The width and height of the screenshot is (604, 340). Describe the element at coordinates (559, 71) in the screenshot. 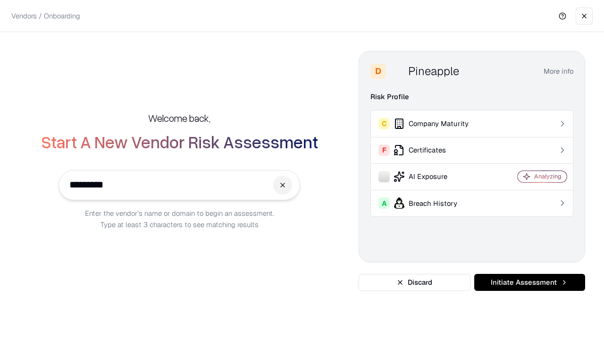

I see `button: More info` at that location.